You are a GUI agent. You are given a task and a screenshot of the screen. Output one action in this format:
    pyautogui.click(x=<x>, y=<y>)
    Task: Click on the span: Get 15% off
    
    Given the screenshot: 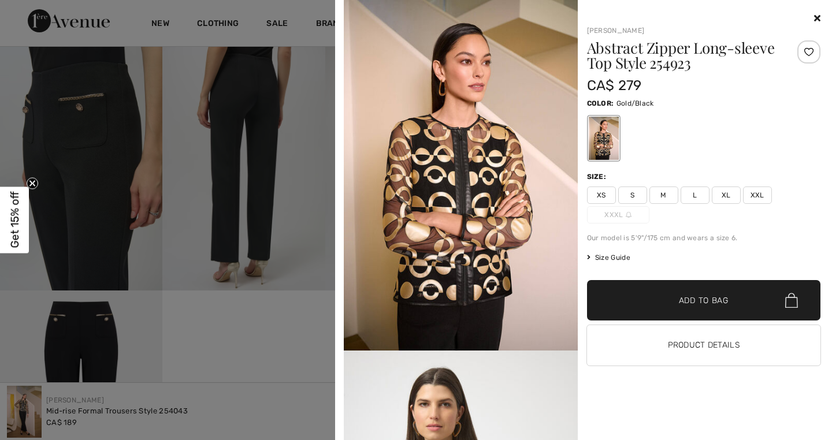 What is the action you would take?
    pyautogui.click(x=14, y=220)
    